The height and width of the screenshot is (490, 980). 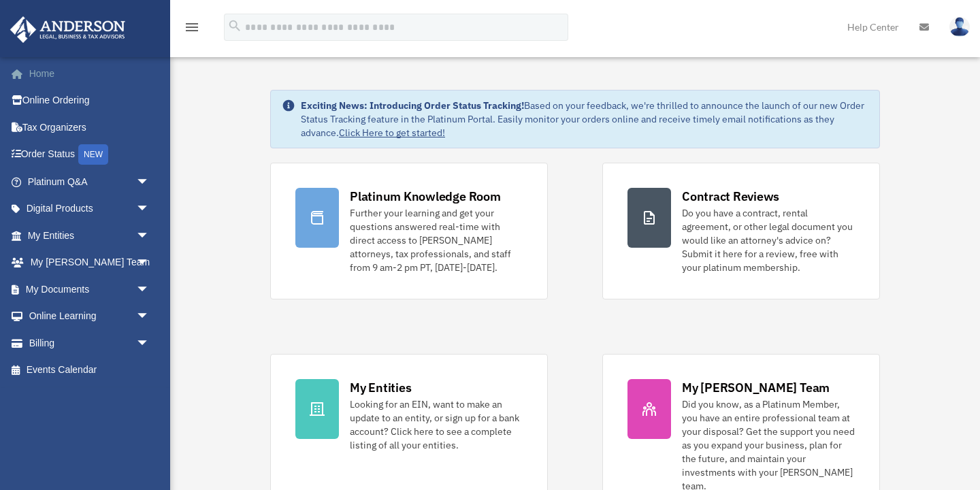 What do you see at coordinates (89, 290) in the screenshot?
I see `a: My Documentsarrow_drop_down` at bounding box center [89, 290].